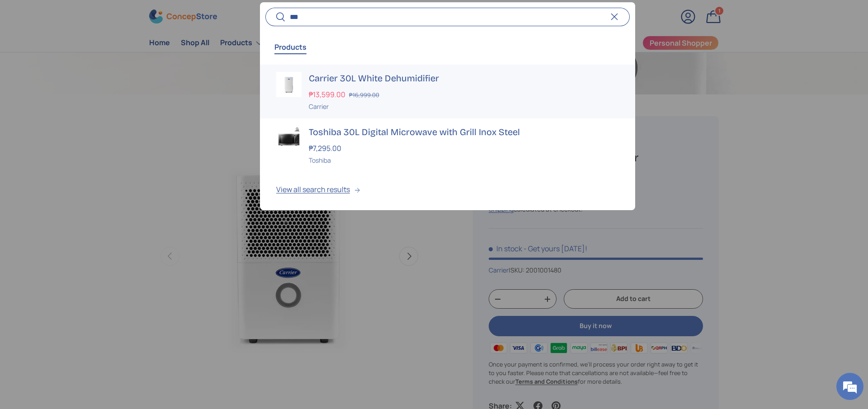 This screenshot has width=868, height=409. I want to click on img: carrier-dehumidifier-30-liter-full-view-concepstore, so click(289, 84).